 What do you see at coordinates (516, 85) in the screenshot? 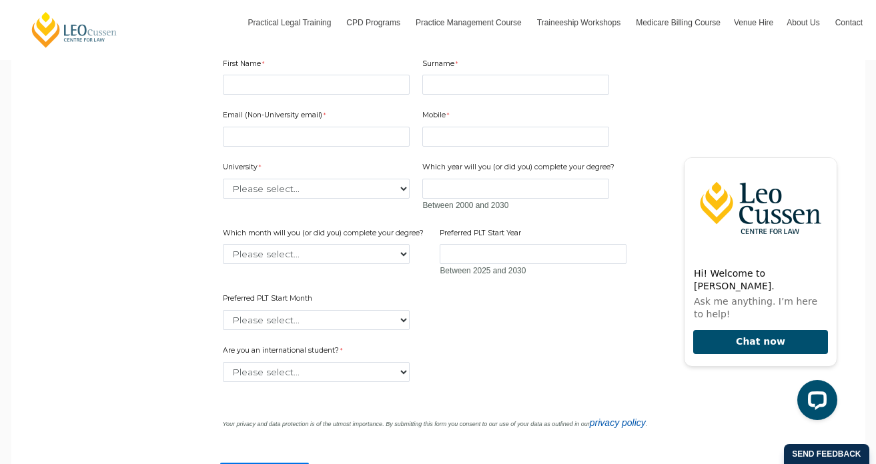
I see `input: Surname` at bounding box center [516, 85].